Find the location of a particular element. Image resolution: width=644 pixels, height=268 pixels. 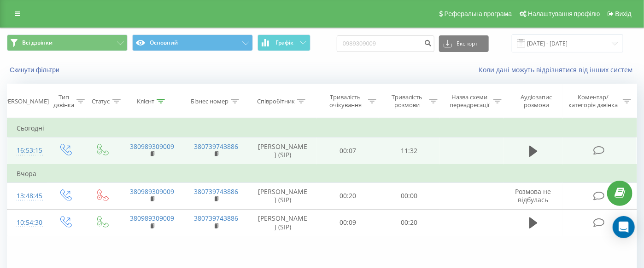

div: Коментар/категорія дзвінка is located at coordinates (593, 101).